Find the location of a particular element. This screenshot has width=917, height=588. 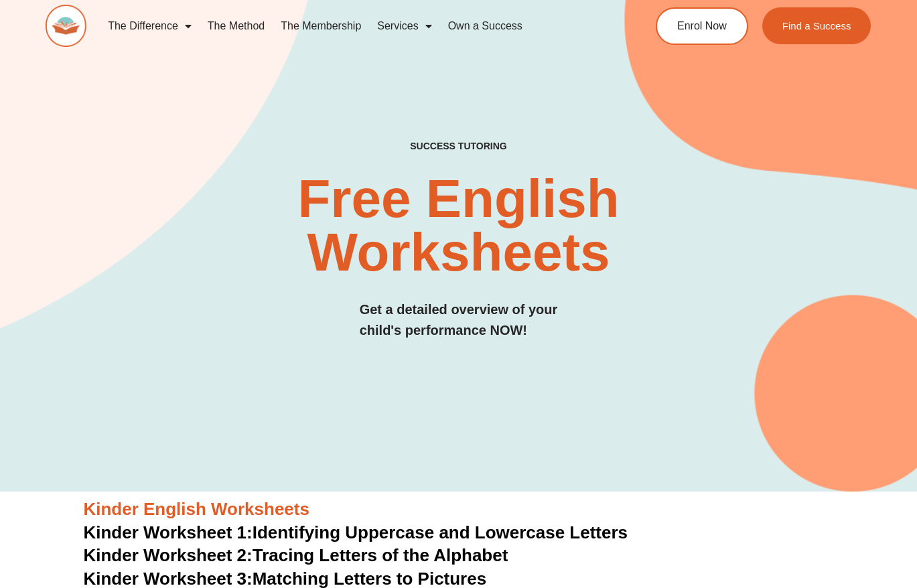

span: Find a Success is located at coordinates (817, 26).